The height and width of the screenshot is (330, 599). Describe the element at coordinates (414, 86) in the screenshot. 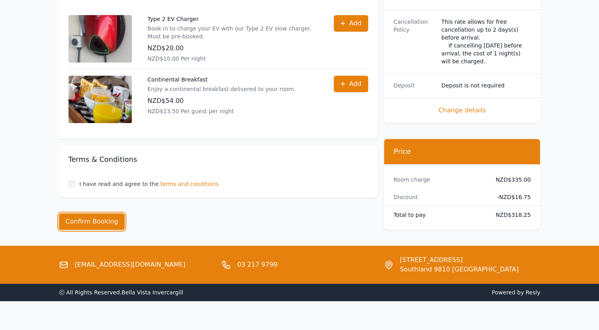

I see `dt: Deposit` at that location.